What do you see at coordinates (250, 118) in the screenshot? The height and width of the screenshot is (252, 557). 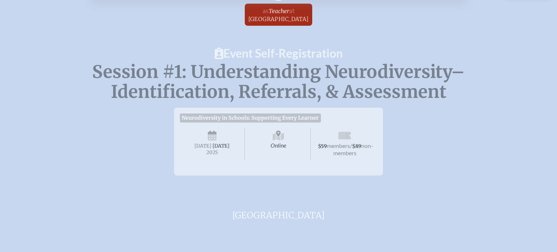 I see `span: Neurodiversity in Schools: Supporting Every Learner` at bounding box center [250, 118].